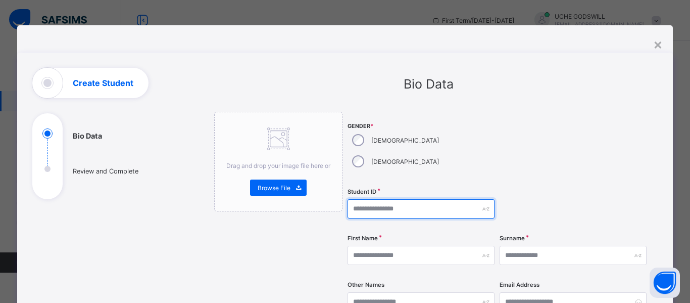  Describe the element at coordinates (366, 285) in the screenshot. I see `label: Other Names` at that location.